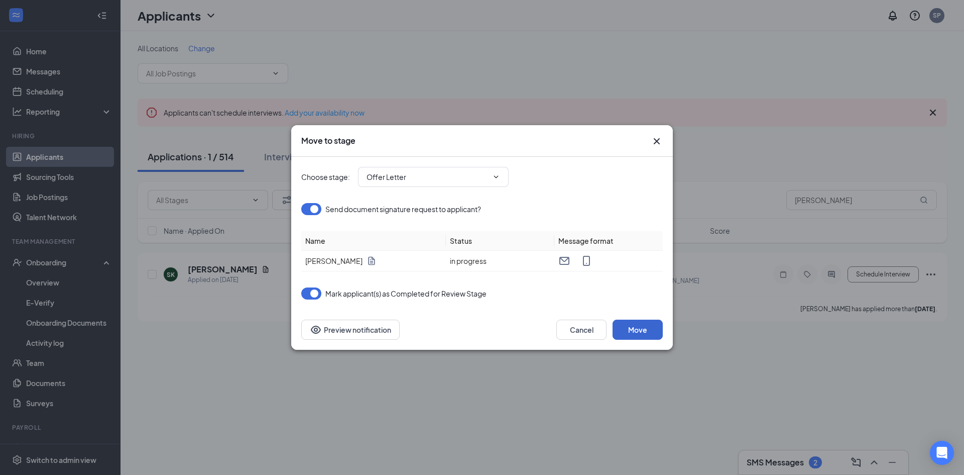 This screenshot has width=964, height=475. Describe the element at coordinates (316, 329) in the screenshot. I see `svg: Eye` at that location.